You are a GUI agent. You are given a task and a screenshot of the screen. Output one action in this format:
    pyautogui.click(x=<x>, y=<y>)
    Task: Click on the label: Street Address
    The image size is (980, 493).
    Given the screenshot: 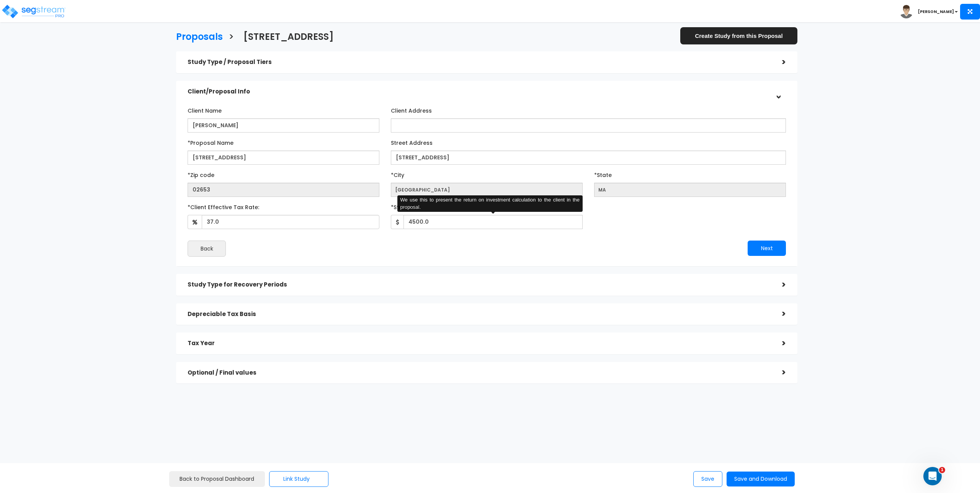 What is the action you would take?
    pyautogui.click(x=411, y=141)
    